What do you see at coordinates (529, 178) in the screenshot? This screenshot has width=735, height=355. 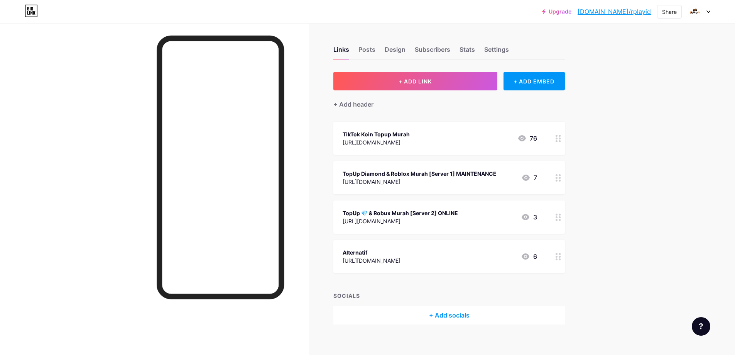 I see `div: 7` at bounding box center [529, 178].